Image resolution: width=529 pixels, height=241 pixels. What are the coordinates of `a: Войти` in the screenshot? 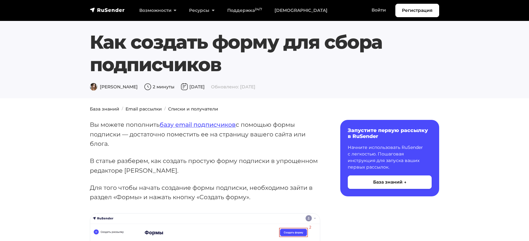 It's located at (378, 10).